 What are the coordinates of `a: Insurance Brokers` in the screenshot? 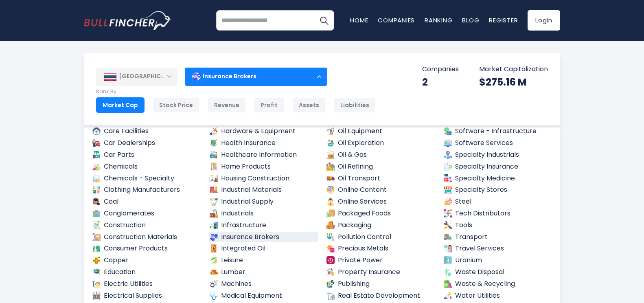 It's located at (264, 237).